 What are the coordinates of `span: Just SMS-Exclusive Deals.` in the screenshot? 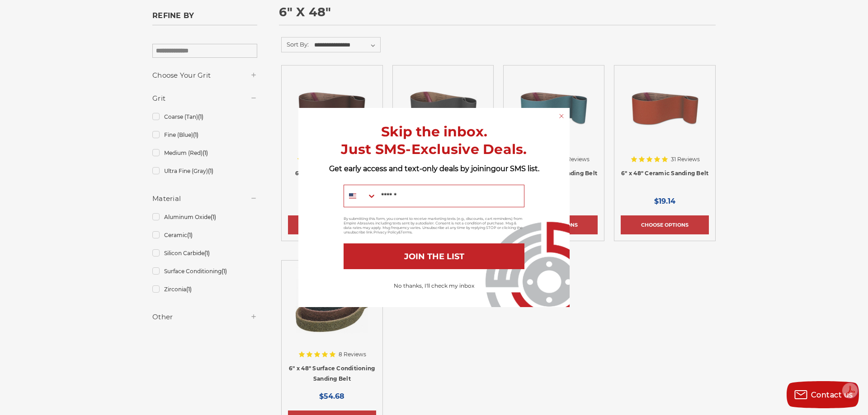 It's located at (434, 149).